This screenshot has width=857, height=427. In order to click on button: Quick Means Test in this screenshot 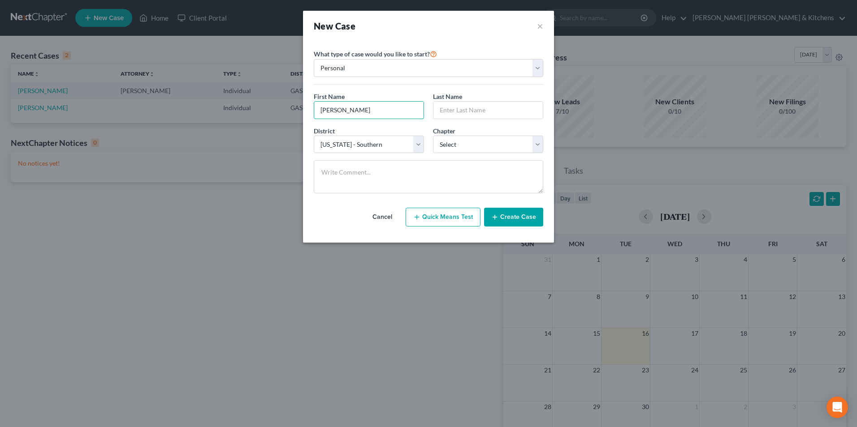, I will do `click(443, 217)`.